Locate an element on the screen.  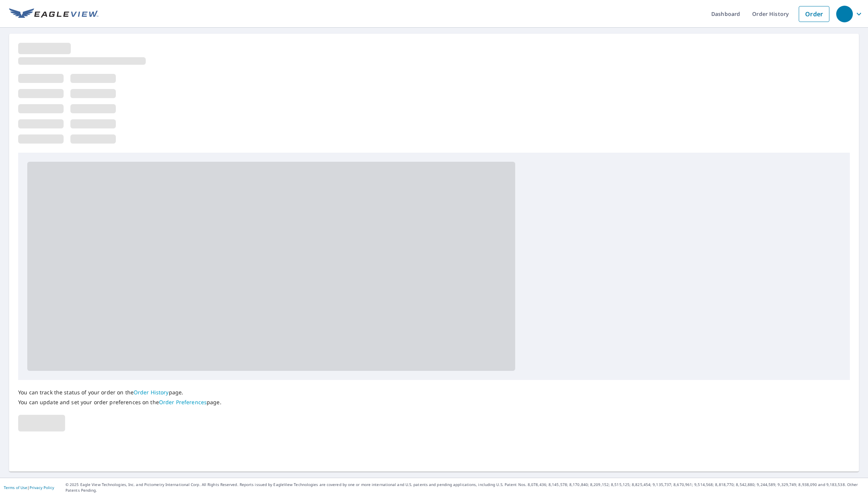
a: Privacy Policy is located at coordinates (42, 487).